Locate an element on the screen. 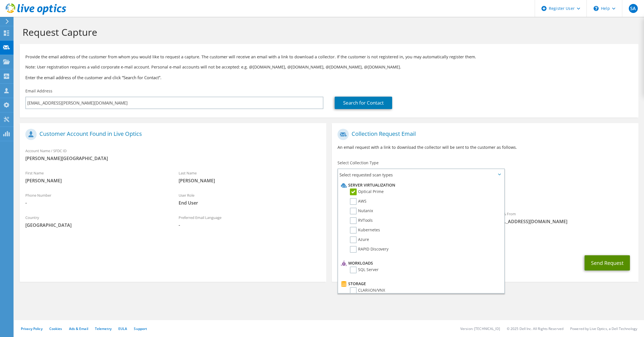 The height and width of the screenshot is (337, 644). div: Requested Collections is located at coordinates (485, 194).